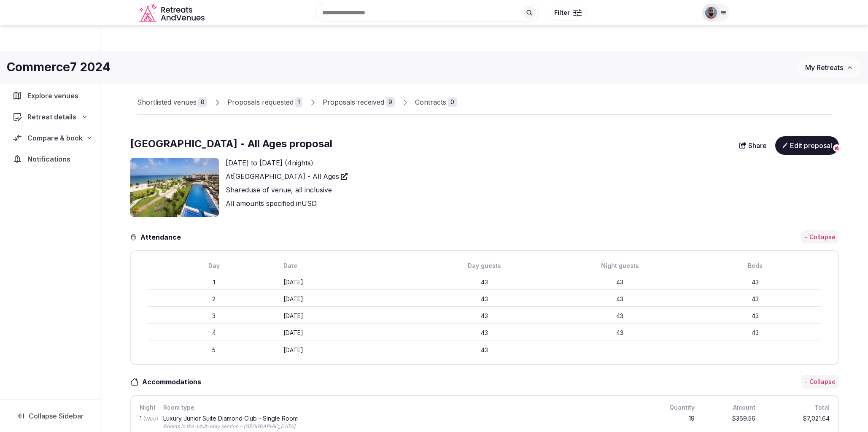  Describe the element at coordinates (52, 117) in the screenshot. I see `span: Retreat details` at that location.